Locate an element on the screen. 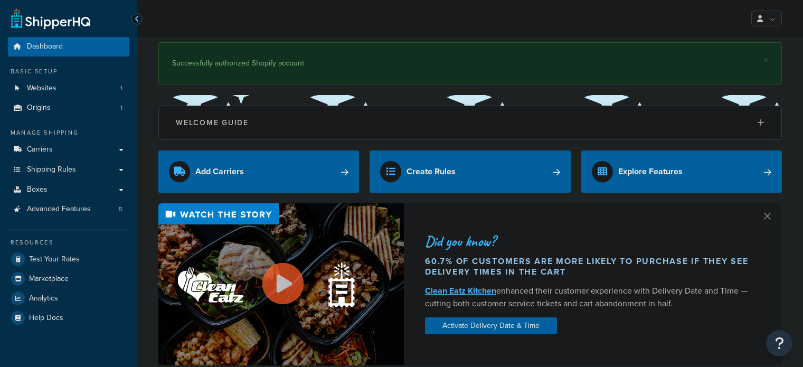 The height and width of the screenshot is (367, 803). a: Explore Features is located at coordinates (682, 172).